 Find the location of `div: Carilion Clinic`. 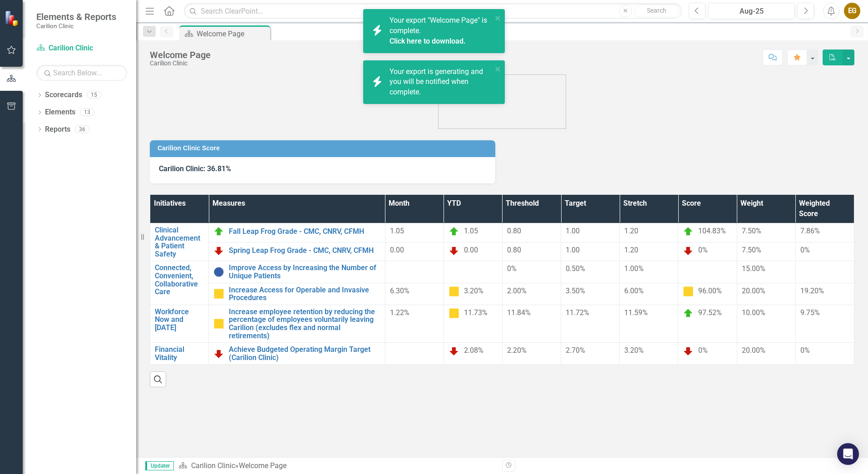

div: Carilion Clinic is located at coordinates (180, 63).